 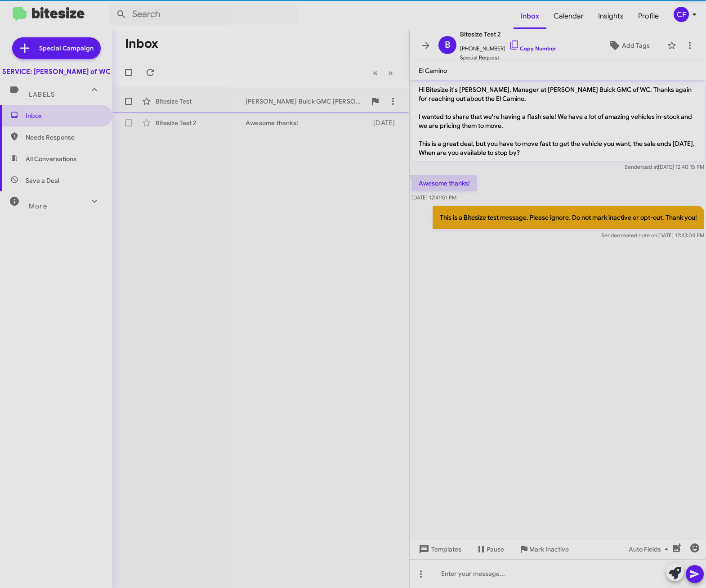 What do you see at coordinates (681, 14) in the screenshot?
I see `div: CF` at bounding box center [681, 14].